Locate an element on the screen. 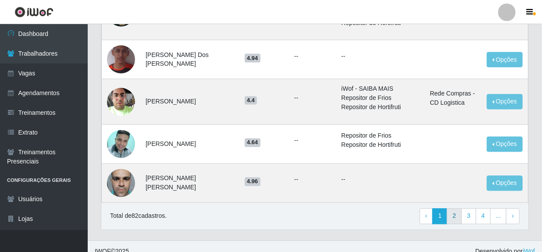 This screenshot has height=252, width=542. nav: pagination is located at coordinates (470, 217).